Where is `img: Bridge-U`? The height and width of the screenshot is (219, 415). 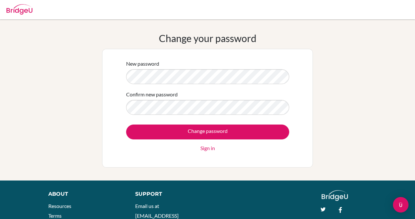
img: Bridge-U is located at coordinates (19, 9).